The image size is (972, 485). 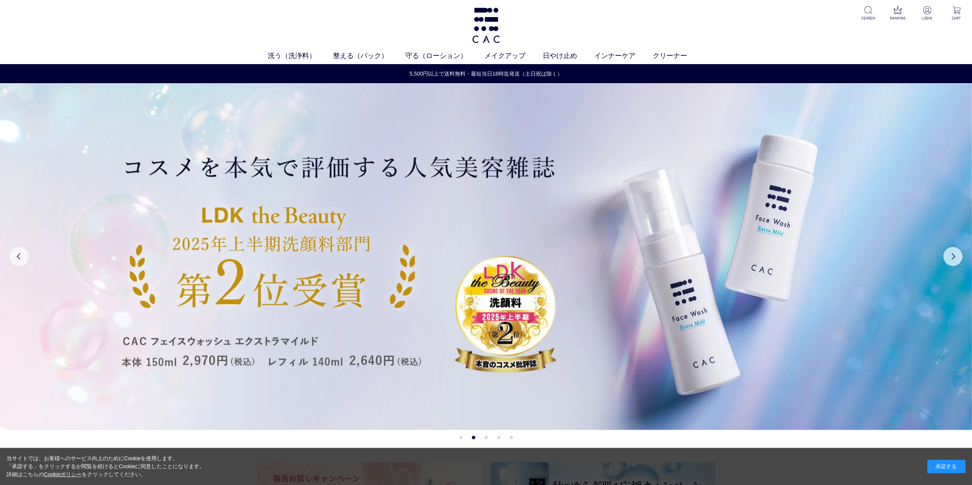 I want to click on a: インナーケア, so click(x=623, y=56).